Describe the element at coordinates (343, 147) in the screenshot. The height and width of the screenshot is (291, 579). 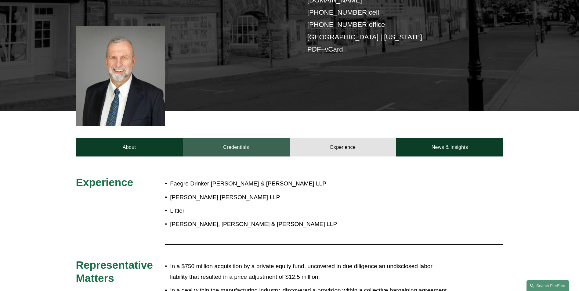
I see `a: Experience` at that location.